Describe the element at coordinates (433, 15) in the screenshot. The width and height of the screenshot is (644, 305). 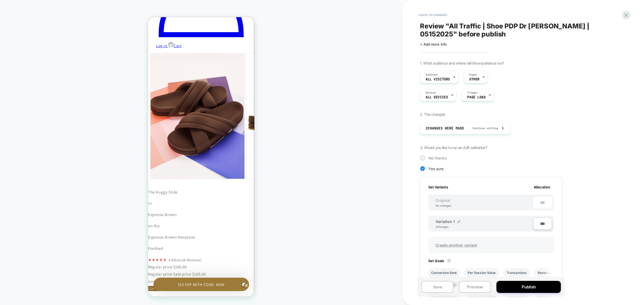
I see `button: < Back to changes` at that location.